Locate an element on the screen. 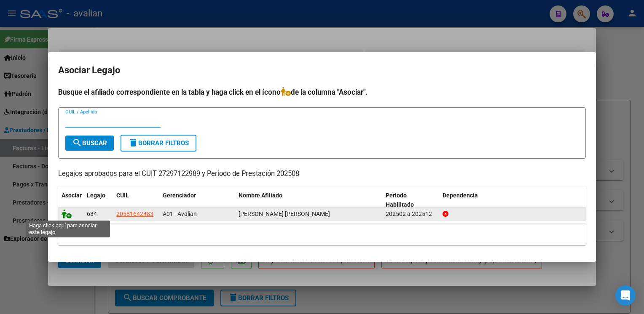 This screenshot has width=644, height=314. span: Dependencia is located at coordinates (460, 195).